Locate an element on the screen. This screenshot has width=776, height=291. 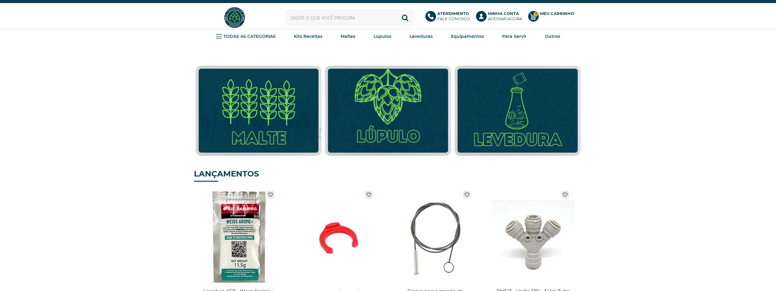
strong: LANÇAMENTOS is located at coordinates (227, 174).